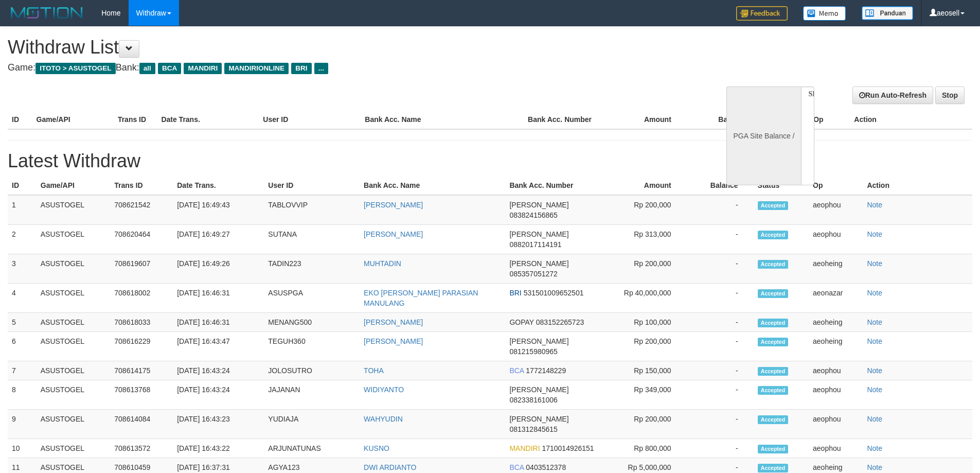  I want to click on h4: Game: Bank:, so click(325, 68).